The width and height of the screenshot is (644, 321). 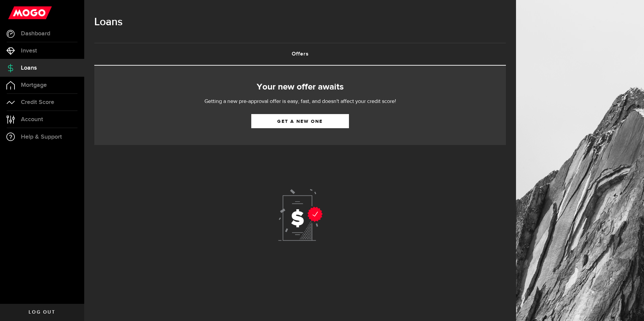 What do you see at coordinates (300, 121) in the screenshot?
I see `a: Get a new one` at bounding box center [300, 121].